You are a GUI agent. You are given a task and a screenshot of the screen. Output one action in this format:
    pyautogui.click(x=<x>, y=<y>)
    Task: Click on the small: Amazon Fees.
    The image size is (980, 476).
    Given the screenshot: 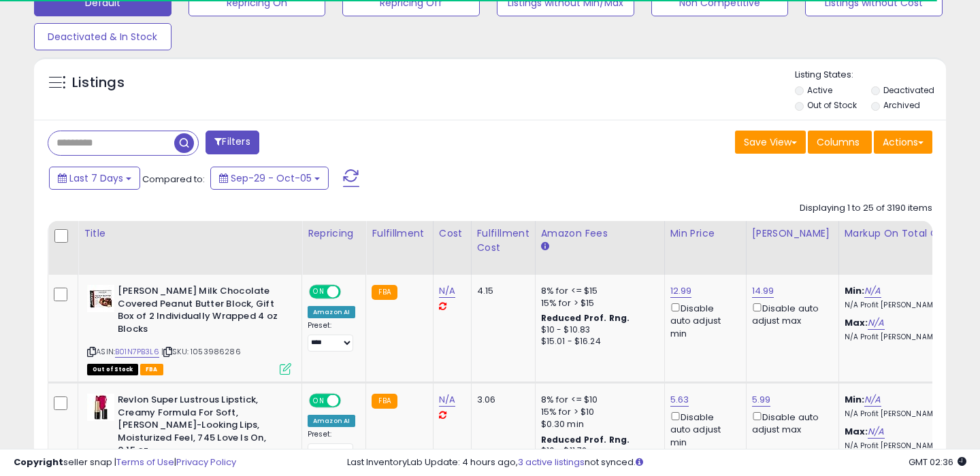 What is the action you would take?
    pyautogui.click(x=545, y=247)
    